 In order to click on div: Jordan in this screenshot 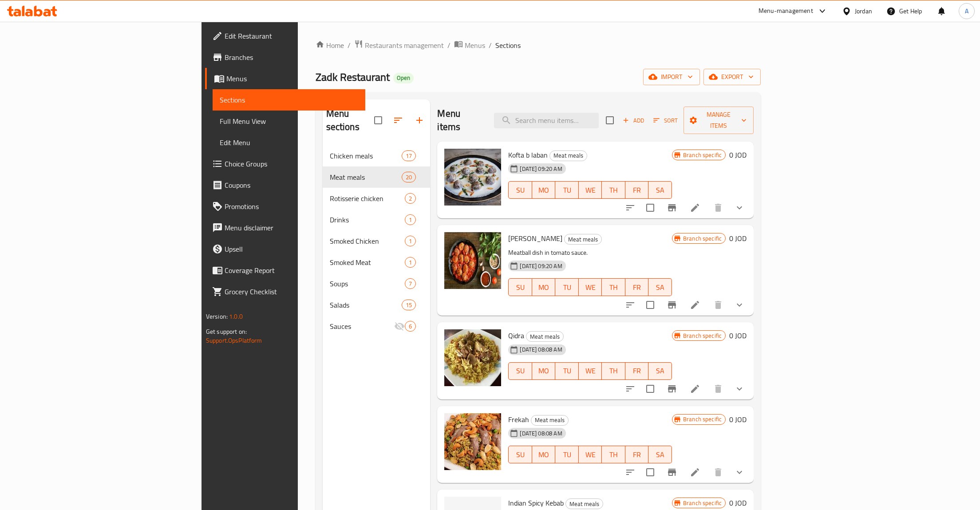, I will do `click(863, 11)`.